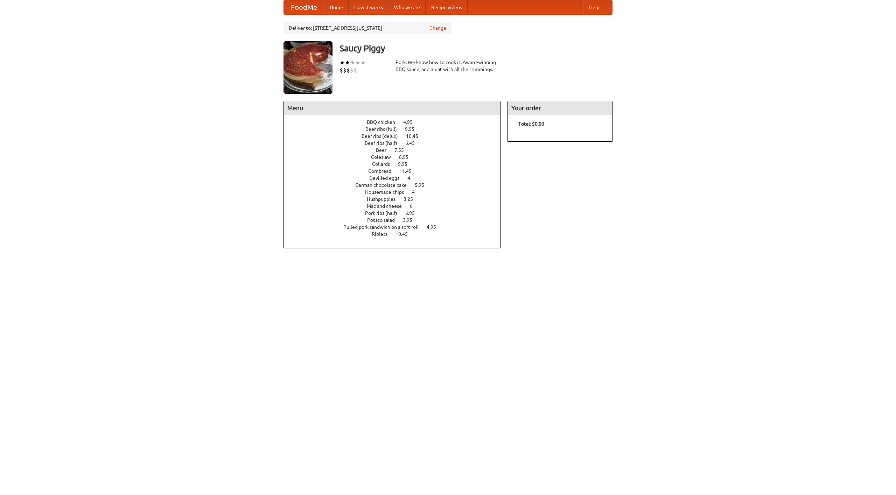 The height and width of the screenshot is (495, 896). What do you see at coordinates (384, 220) in the screenshot?
I see `span: Potato salad` at bounding box center [384, 220].